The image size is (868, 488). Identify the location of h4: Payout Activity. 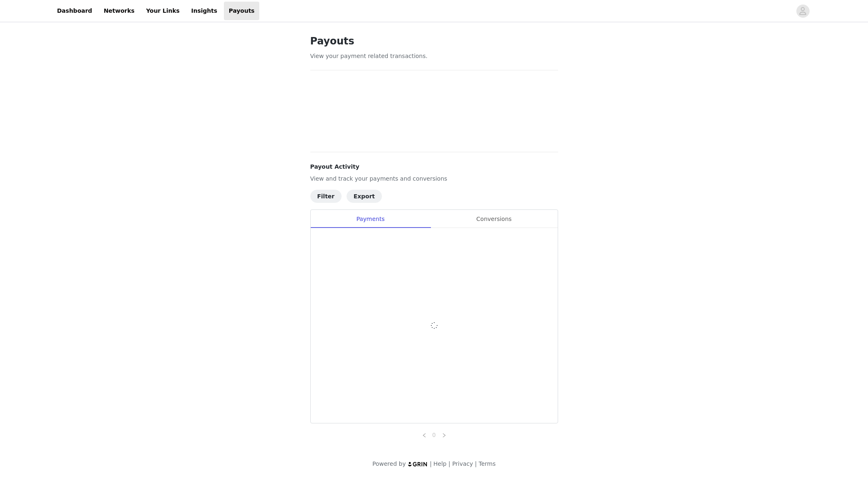
(434, 167).